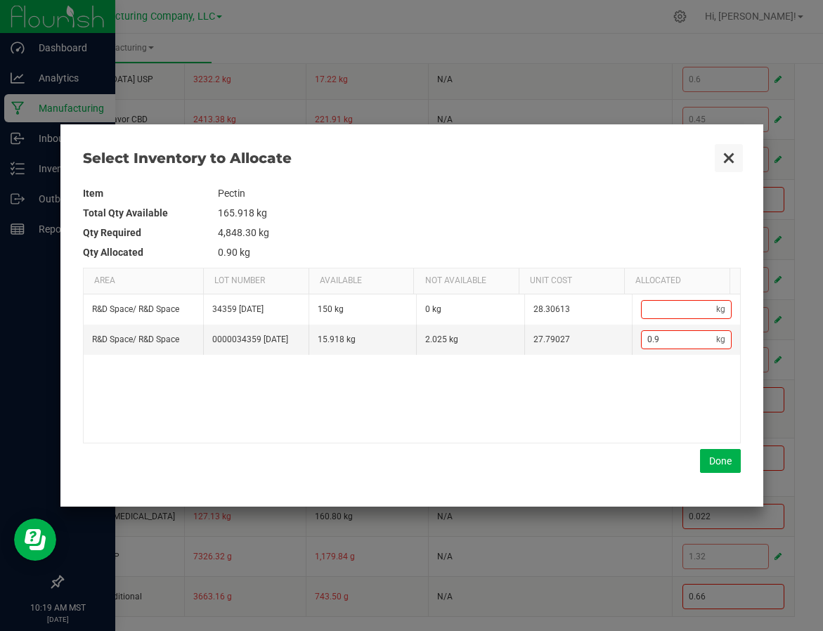 The height and width of the screenshot is (631, 823). Describe the element at coordinates (470, 339) in the screenshot. I see `td: 2.025 kg` at that location.